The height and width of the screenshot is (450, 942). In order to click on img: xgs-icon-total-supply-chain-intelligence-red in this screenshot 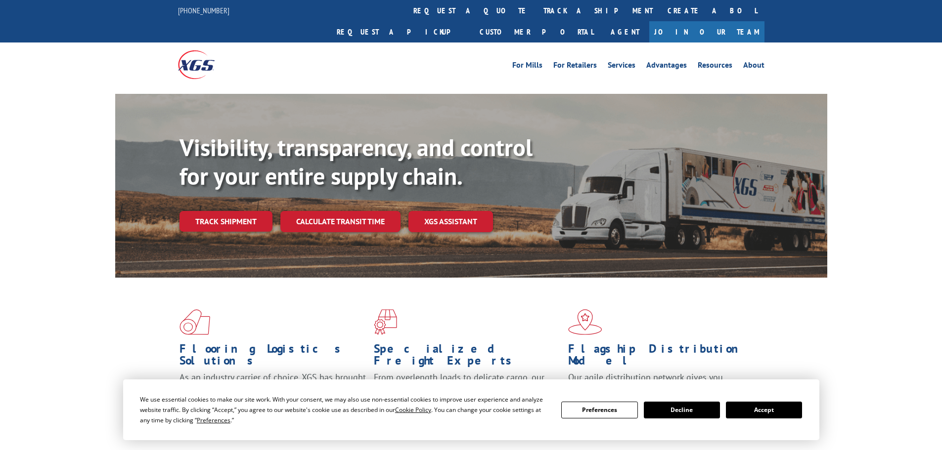, I will do `click(195, 322)`.